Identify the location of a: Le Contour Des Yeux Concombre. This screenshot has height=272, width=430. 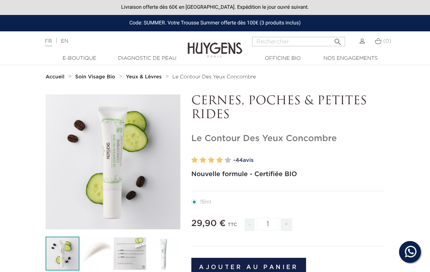
(214, 77).